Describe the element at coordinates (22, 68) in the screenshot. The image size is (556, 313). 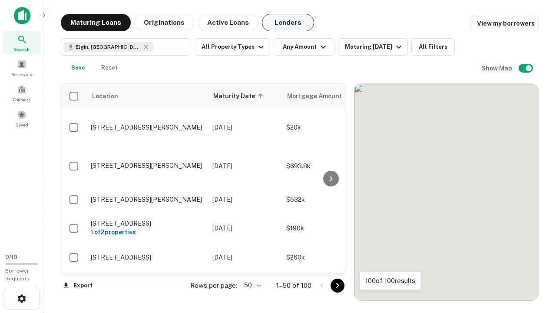
I see `a: Borrowers` at that location.